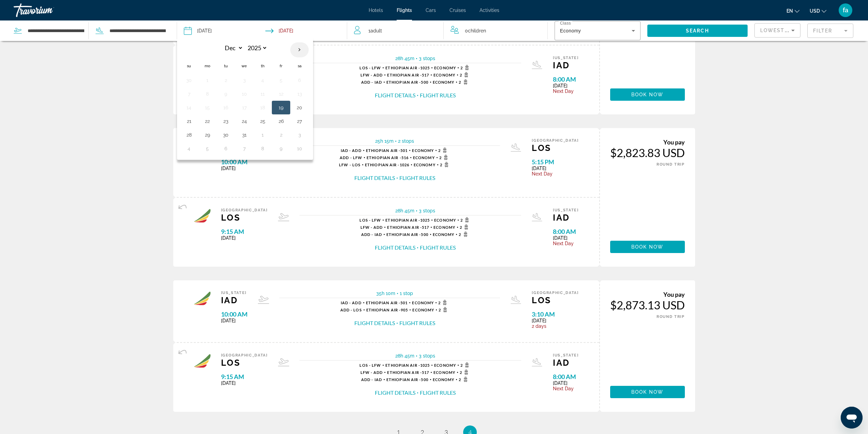 The width and height of the screenshot is (868, 434). What do you see at coordinates (648, 153) in the screenshot?
I see `div: $2,823.83 USD` at bounding box center [648, 153].